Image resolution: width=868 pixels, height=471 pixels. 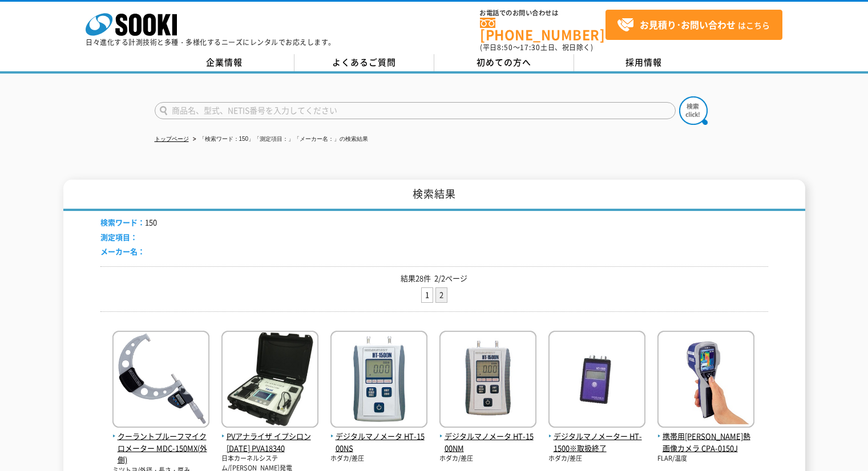 I want to click on h1: 検索結果, so click(x=435, y=195).